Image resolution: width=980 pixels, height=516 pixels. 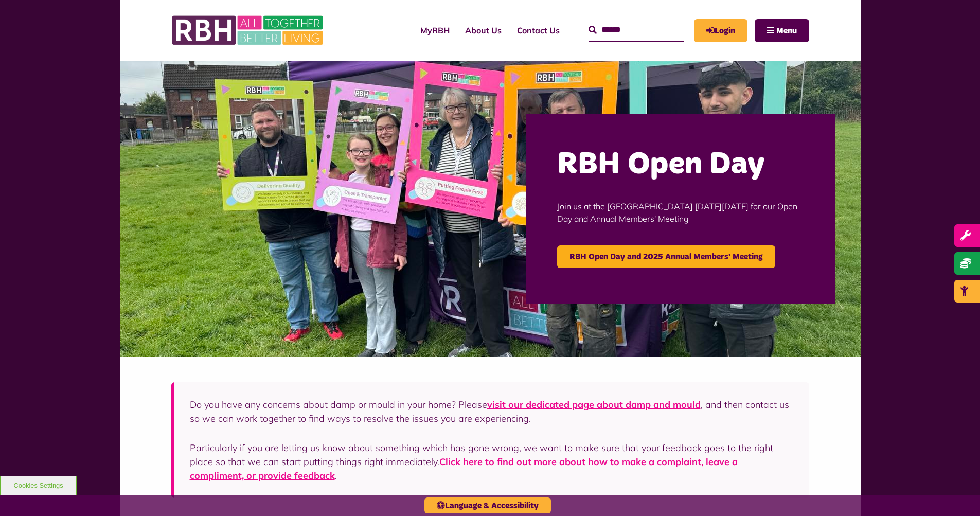 What do you see at coordinates (483, 30) in the screenshot?
I see `a: About Us` at bounding box center [483, 30].